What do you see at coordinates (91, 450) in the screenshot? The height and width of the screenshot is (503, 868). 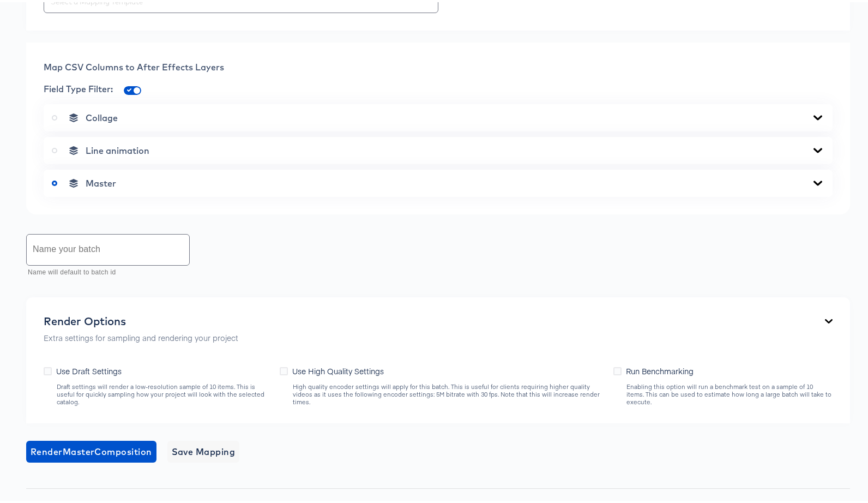 I see `button: RenderMasterComposition` at bounding box center [91, 450].